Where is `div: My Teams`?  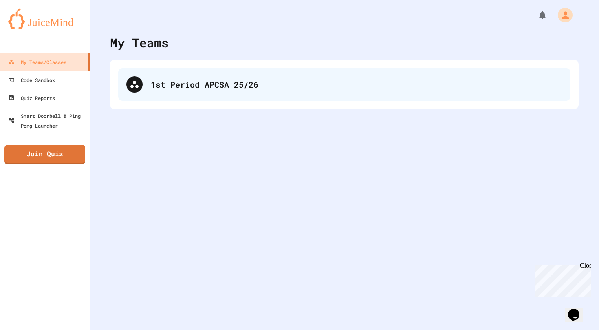
div: My Teams is located at coordinates (139, 42).